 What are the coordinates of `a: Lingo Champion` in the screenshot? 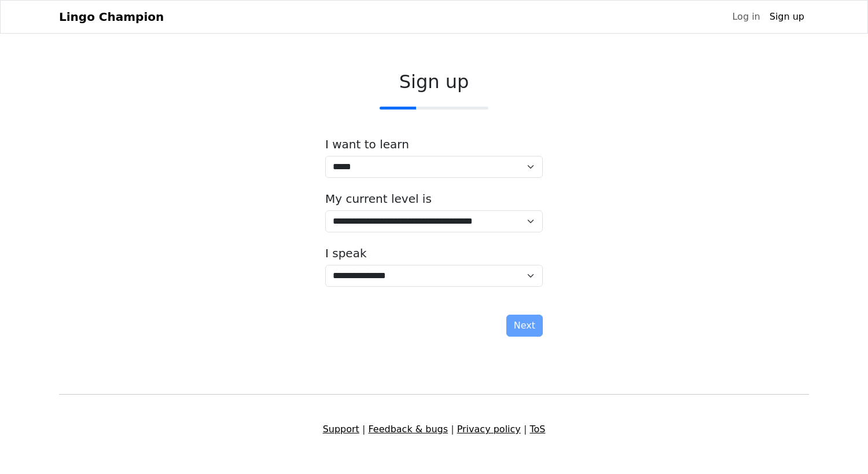 It's located at (111, 17).